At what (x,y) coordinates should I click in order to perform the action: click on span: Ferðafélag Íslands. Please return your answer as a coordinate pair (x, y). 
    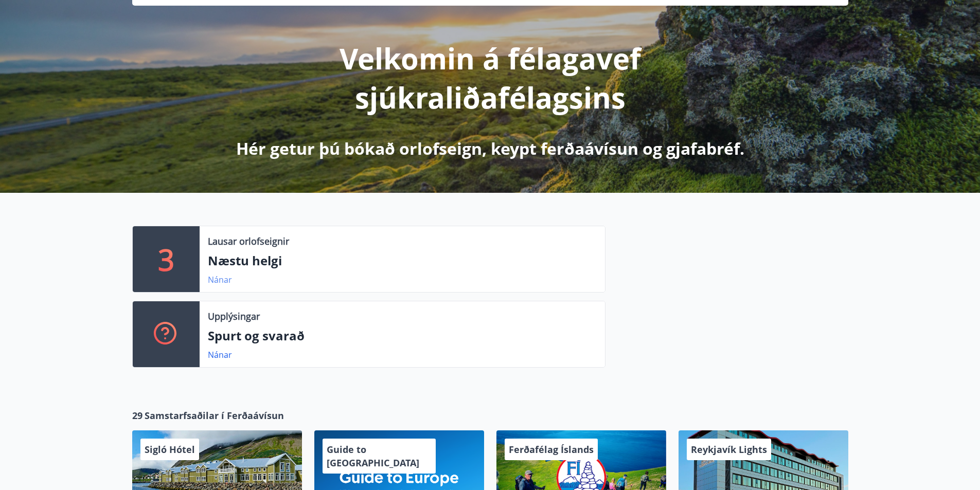
    Looking at the image, I should click on (551, 450).